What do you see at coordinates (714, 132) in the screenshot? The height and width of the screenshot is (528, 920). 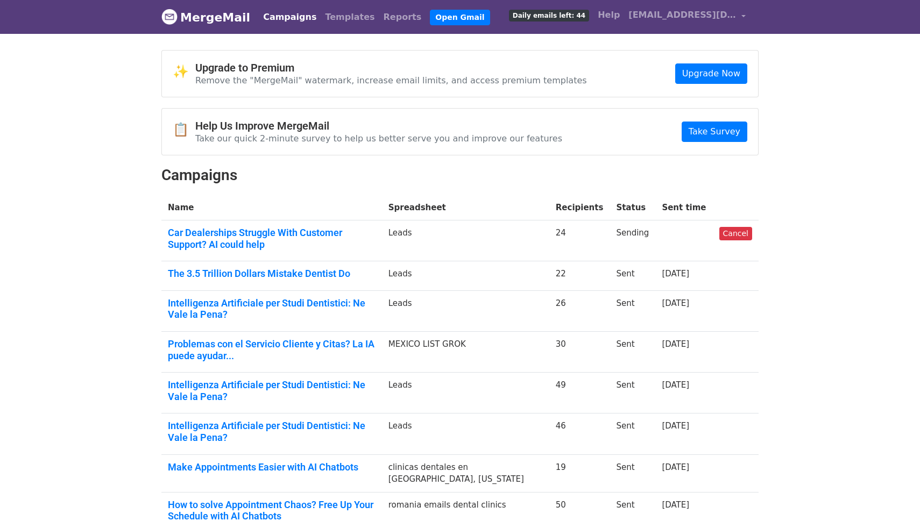 I see `a: Take Survey` at bounding box center [714, 132].